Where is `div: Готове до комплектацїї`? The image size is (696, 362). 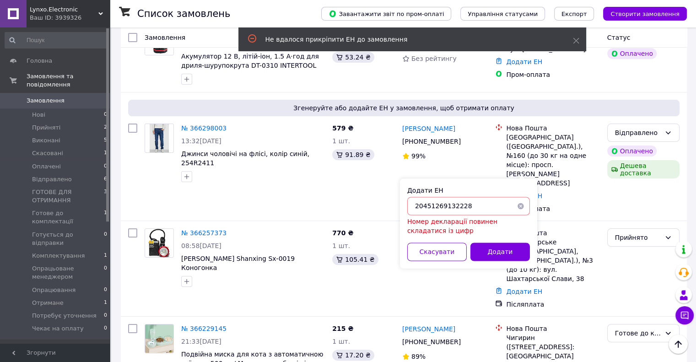 div: Готове до комплектацїї is located at coordinates (638, 333).